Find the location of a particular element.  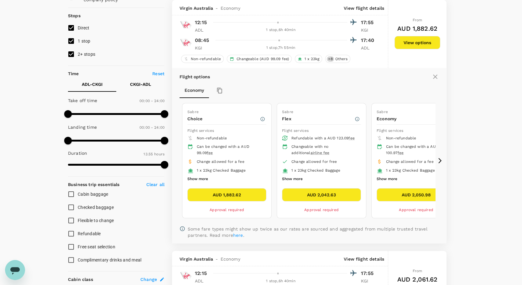

span: airline fee is located at coordinates (320, 153).